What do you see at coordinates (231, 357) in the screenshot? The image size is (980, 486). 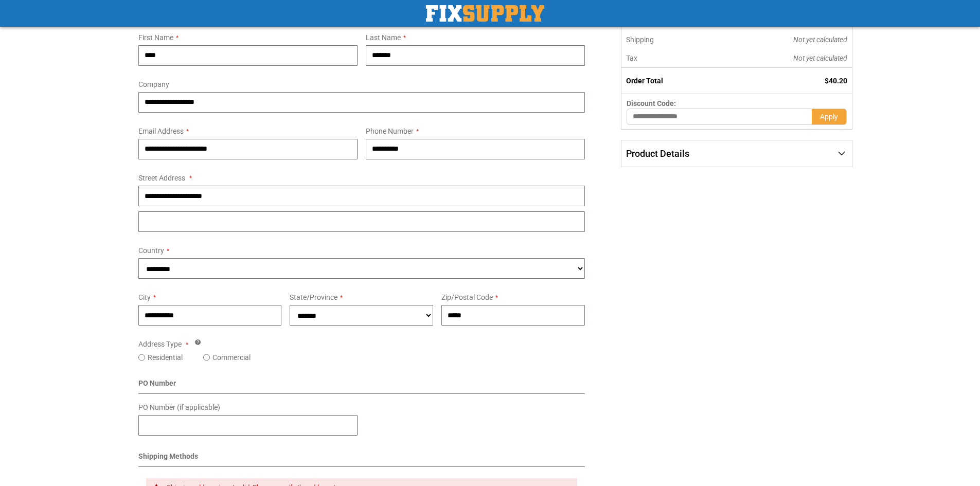 I see `label: Commercial` at bounding box center [231, 357].